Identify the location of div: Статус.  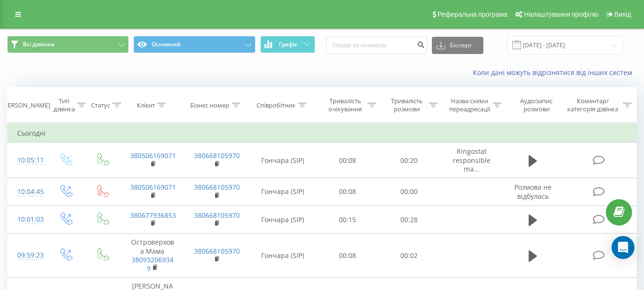
(101, 105).